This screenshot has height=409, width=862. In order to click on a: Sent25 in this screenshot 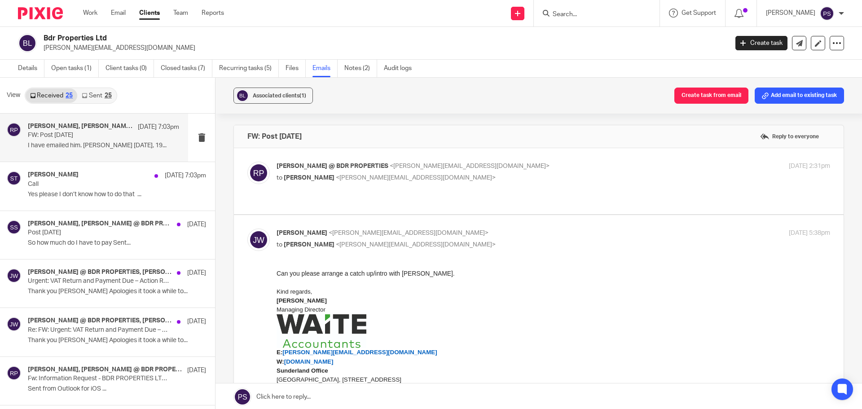, I will do `click(96, 96)`.